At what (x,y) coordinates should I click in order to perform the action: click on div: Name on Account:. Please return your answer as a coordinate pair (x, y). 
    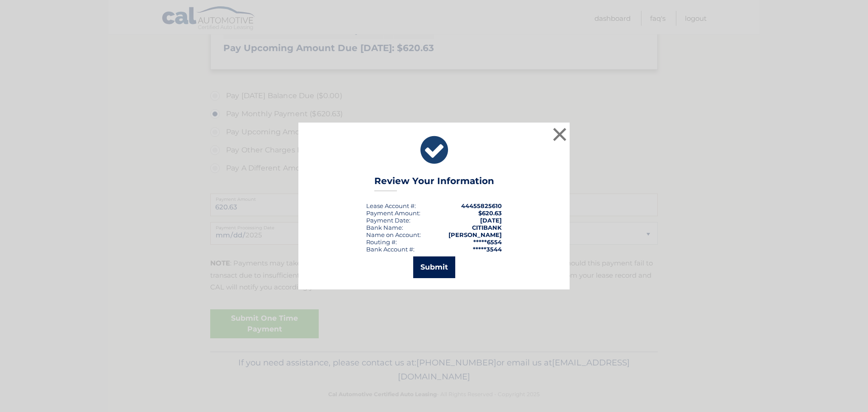
    Looking at the image, I should click on (393, 235).